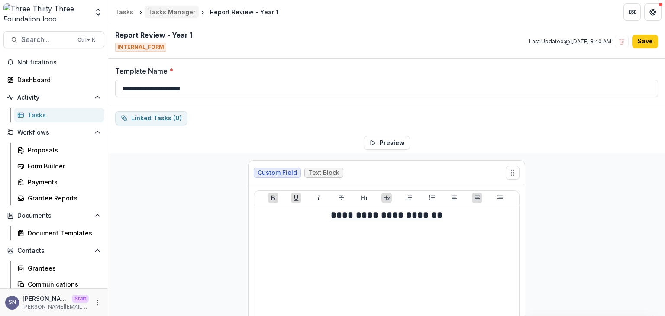  What do you see at coordinates (54, 97) in the screenshot?
I see `span: Activity` at bounding box center [54, 97].